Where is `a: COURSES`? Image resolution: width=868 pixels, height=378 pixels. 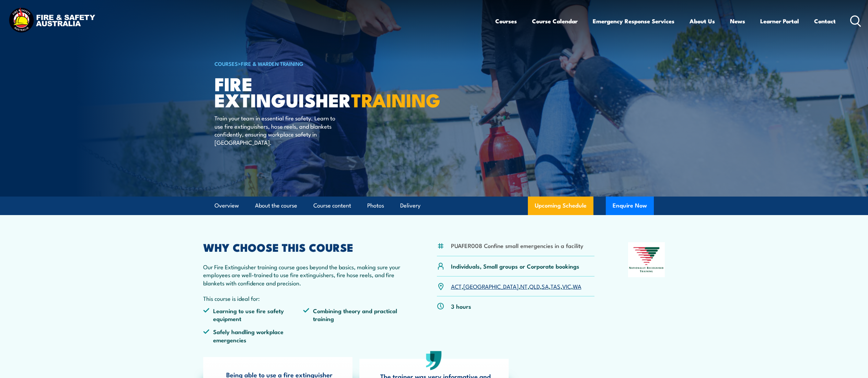
a: COURSES is located at coordinates (226, 64).